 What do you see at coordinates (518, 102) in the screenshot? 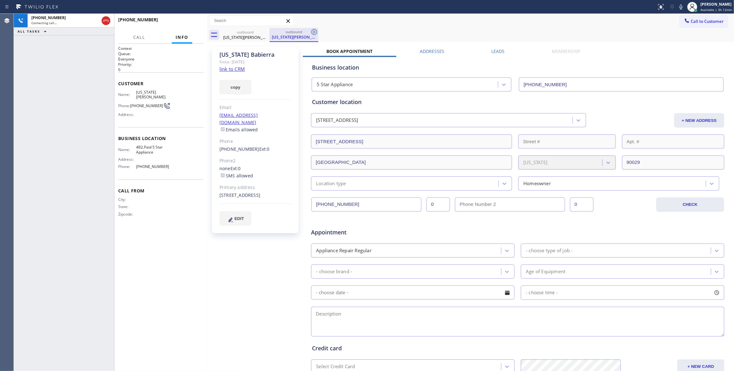
I see `div: Customer location` at bounding box center [518, 102].